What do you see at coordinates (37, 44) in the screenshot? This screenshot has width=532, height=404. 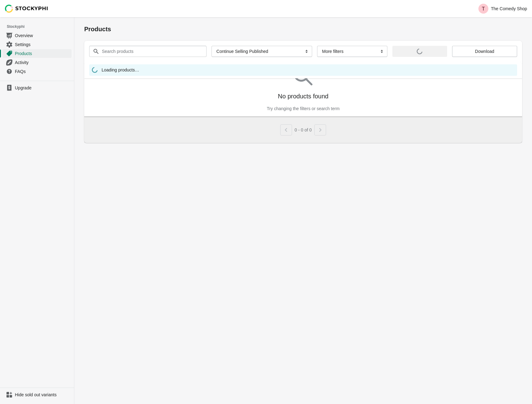 I see `a: Settings` at bounding box center [37, 44].